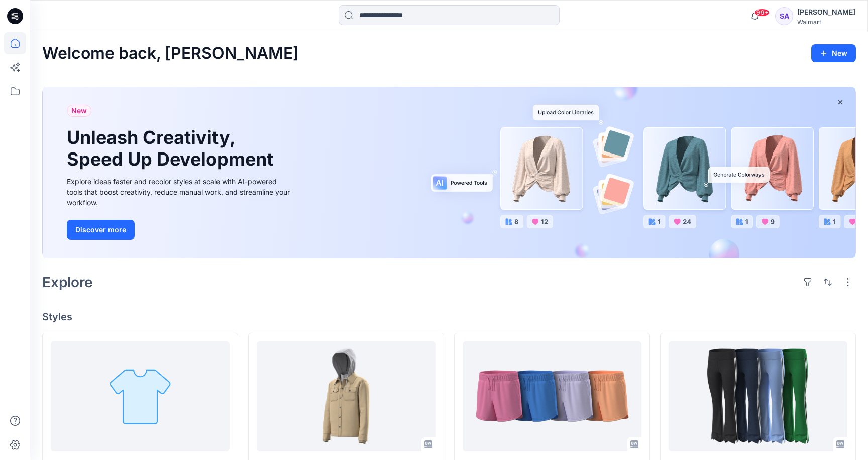 This screenshot has width=868, height=460. I want to click on a: OLX SIDE E-BAND FLARE LEGGING, so click(758, 396).